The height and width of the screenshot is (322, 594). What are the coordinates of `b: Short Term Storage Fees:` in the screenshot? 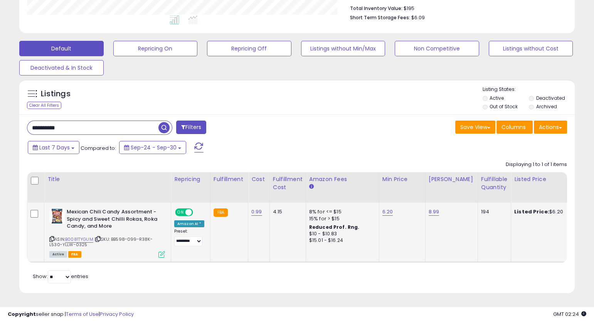 It's located at (380, 17).